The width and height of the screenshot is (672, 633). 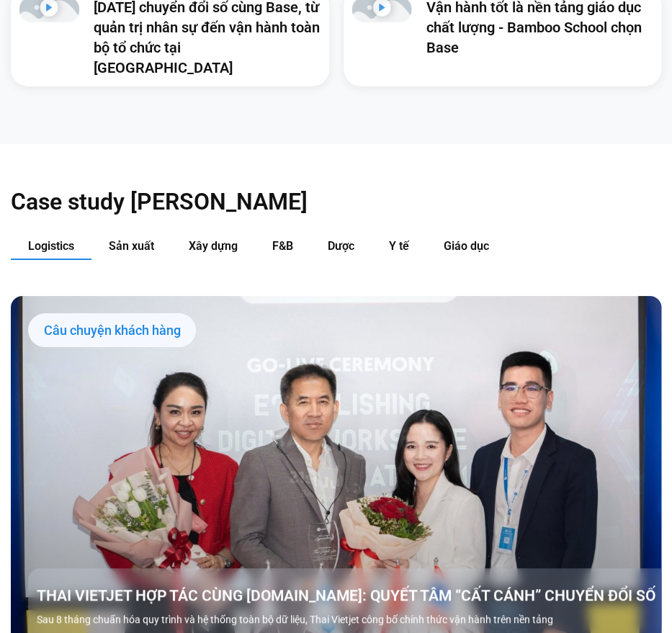 What do you see at coordinates (52, 246) in the screenshot?
I see `span: Logistics` at bounding box center [52, 246].